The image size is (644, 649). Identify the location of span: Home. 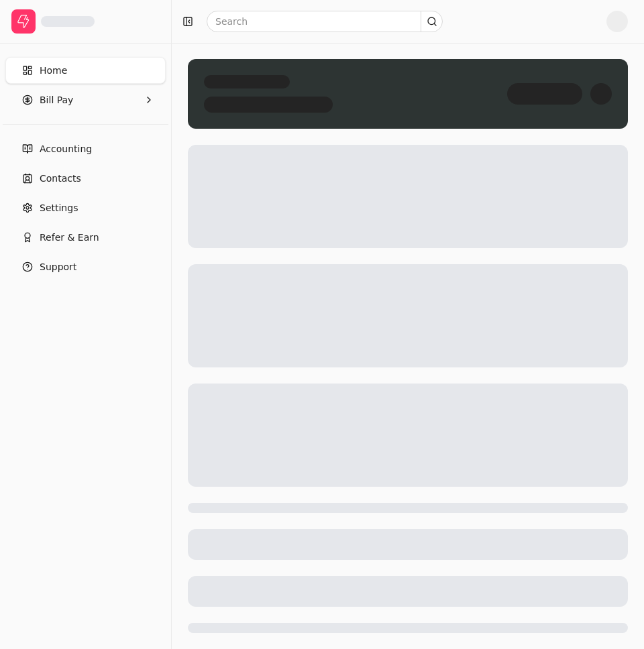
(53, 71).